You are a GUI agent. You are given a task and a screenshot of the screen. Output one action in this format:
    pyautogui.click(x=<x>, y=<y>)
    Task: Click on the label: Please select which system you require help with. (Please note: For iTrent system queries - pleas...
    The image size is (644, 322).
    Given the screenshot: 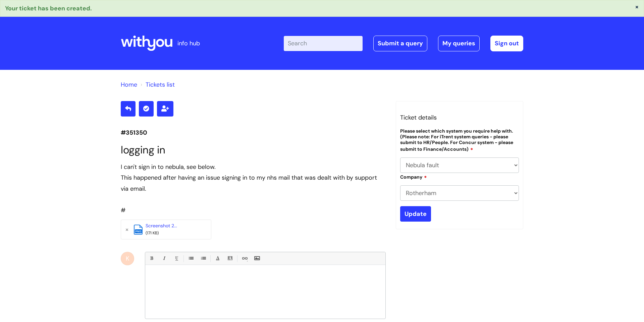 What is the action you would take?
    pyautogui.click(x=459, y=140)
    